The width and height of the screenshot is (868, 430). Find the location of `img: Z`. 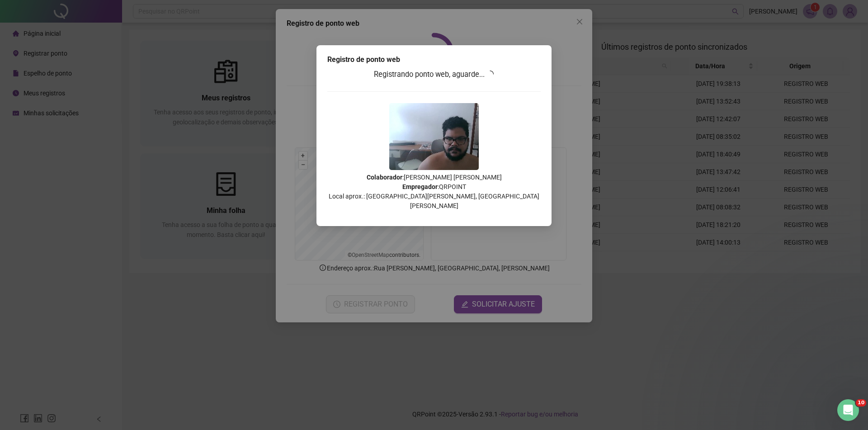

img: Z is located at coordinates (434, 137).